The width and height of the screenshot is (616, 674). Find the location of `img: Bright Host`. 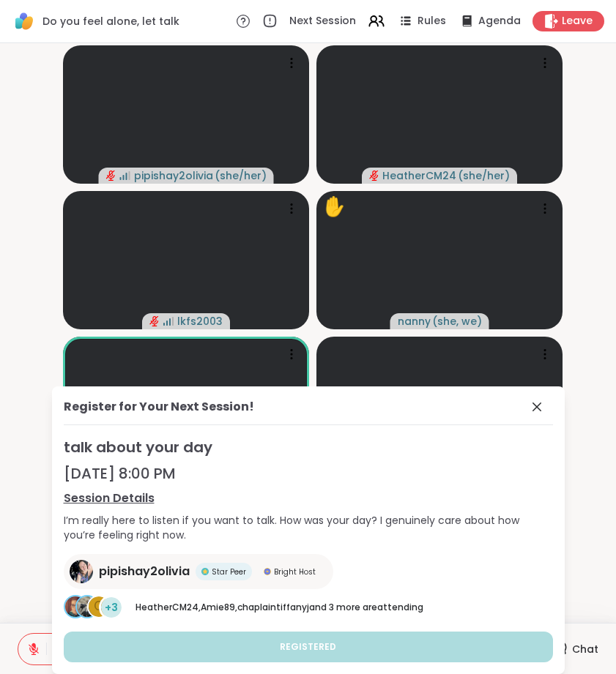

img: Bright Host is located at coordinates (268, 571).